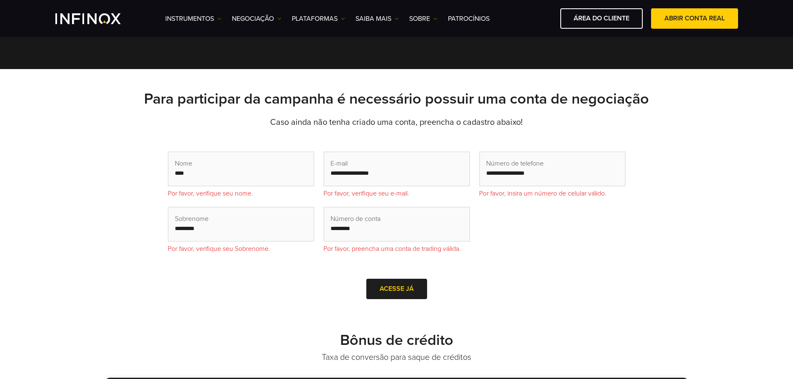 The width and height of the screenshot is (793, 379). I want to click on a: PLATAFORMAS, so click(319, 19).